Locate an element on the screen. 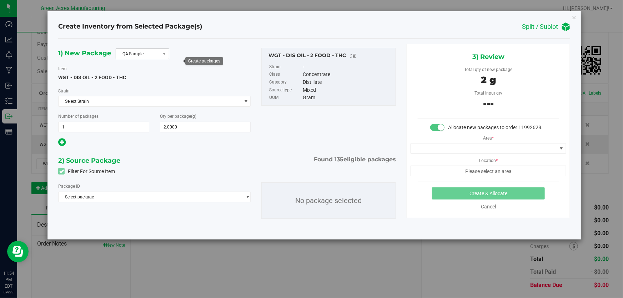 The image size is (623, 298). span: Found eligible packages is located at coordinates (355, 160).